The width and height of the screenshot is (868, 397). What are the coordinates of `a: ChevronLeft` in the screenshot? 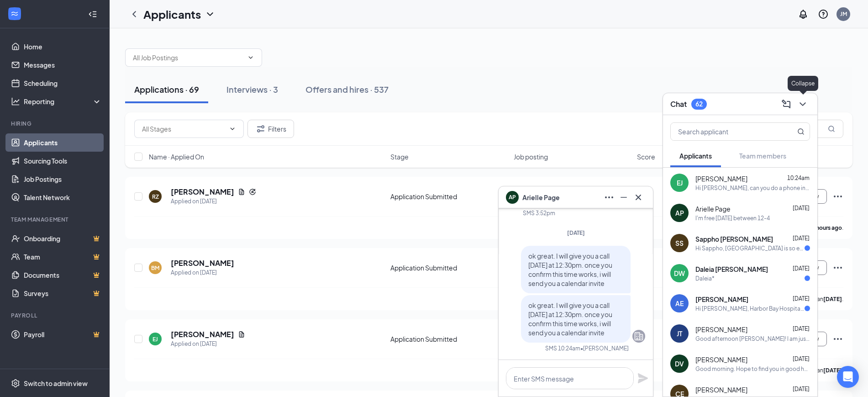 It's located at (134, 14).